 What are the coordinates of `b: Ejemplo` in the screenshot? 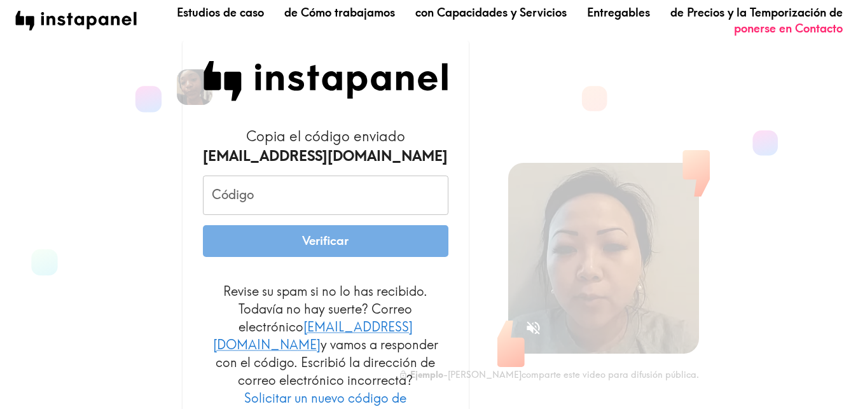 It's located at (427, 375).